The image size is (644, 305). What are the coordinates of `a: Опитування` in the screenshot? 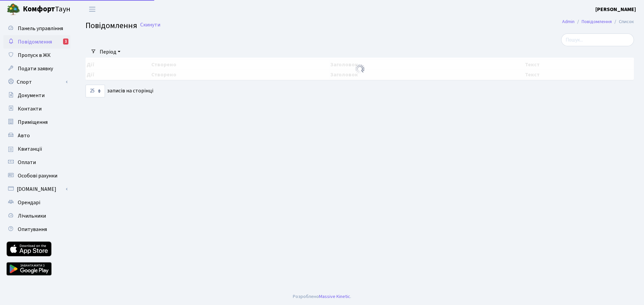 It's located at (37, 230).